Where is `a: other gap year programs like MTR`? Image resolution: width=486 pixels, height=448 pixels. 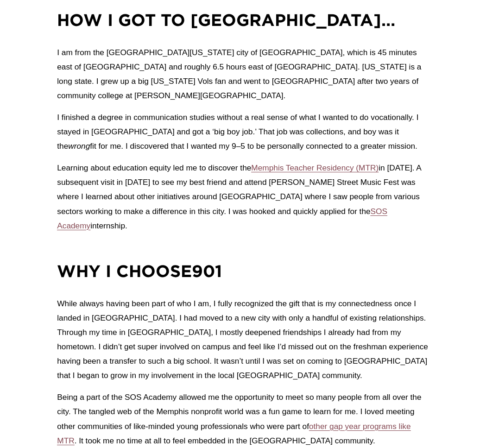 a: other gap year programs like MTR is located at coordinates (234, 433).